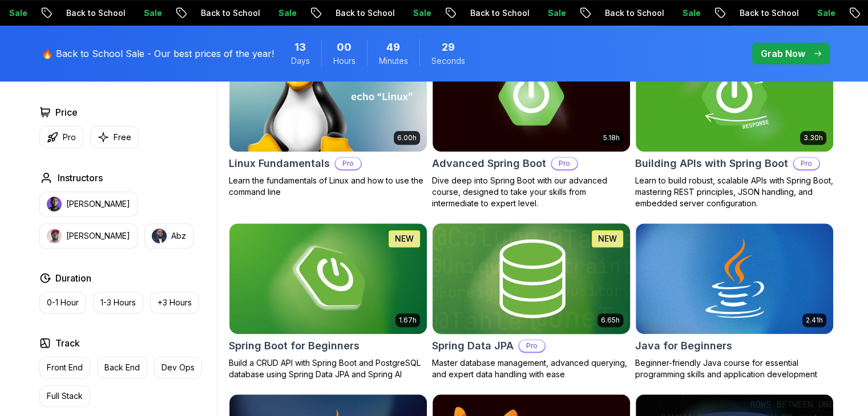 The image size is (868, 416). I want to click on button: Back End, so click(122, 368).